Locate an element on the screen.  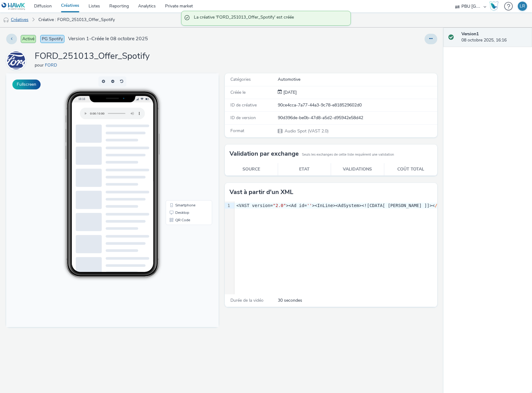
small: Seuls les exchanges de cette liste requièrent une validation is located at coordinates (347, 155).